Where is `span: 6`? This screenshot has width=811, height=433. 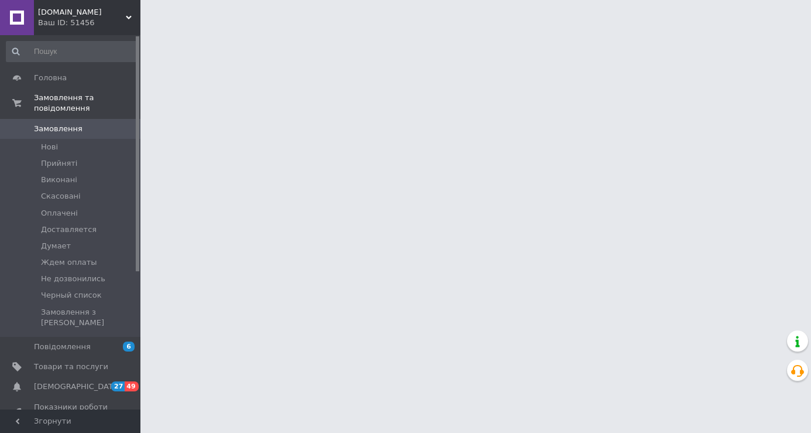 span: 6 is located at coordinates (129, 346).